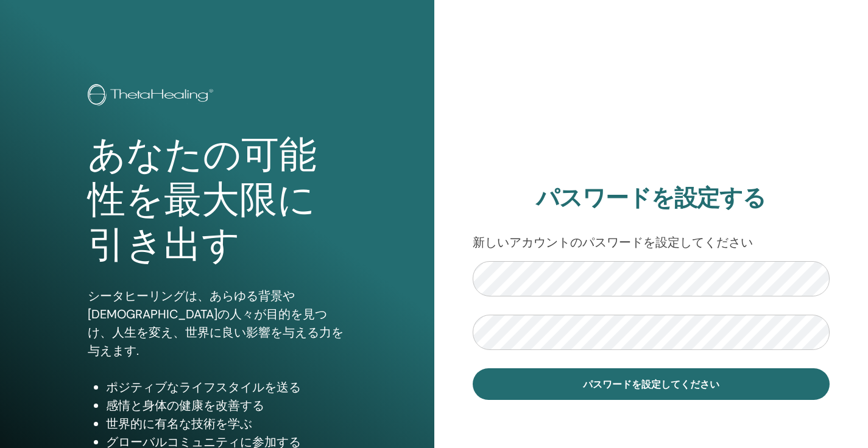  I want to click on h1: あなたの可能性を最大限に引き出す, so click(217, 200).